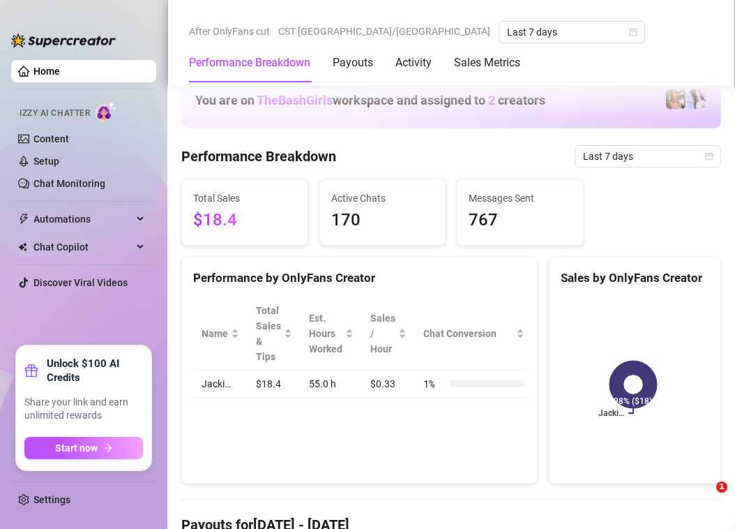  Describe the element at coordinates (51, 139) in the screenshot. I see `a: Content` at that location.